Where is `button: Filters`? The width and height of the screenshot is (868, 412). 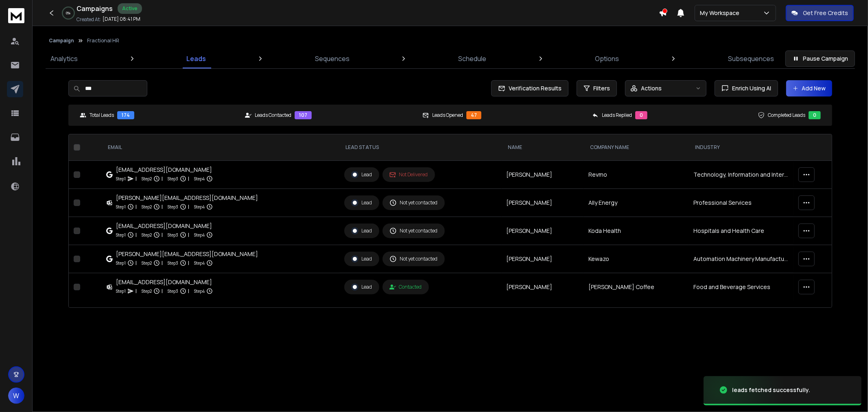 button: Filters is located at coordinates (597, 88).